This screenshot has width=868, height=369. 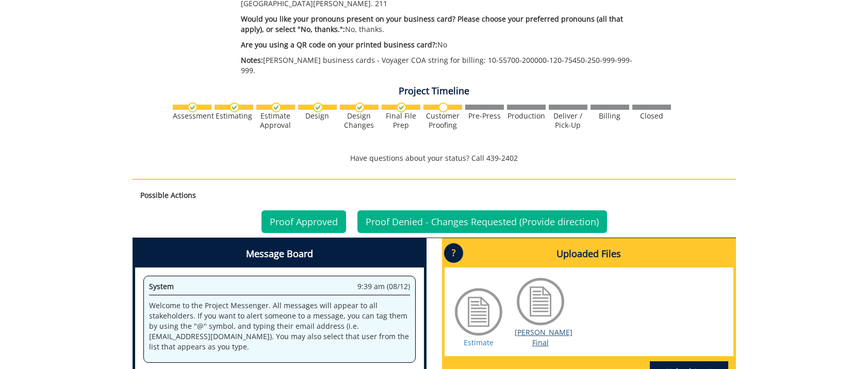 What do you see at coordinates (234, 116) in the screenshot?
I see `div: Estimating` at bounding box center [234, 116].